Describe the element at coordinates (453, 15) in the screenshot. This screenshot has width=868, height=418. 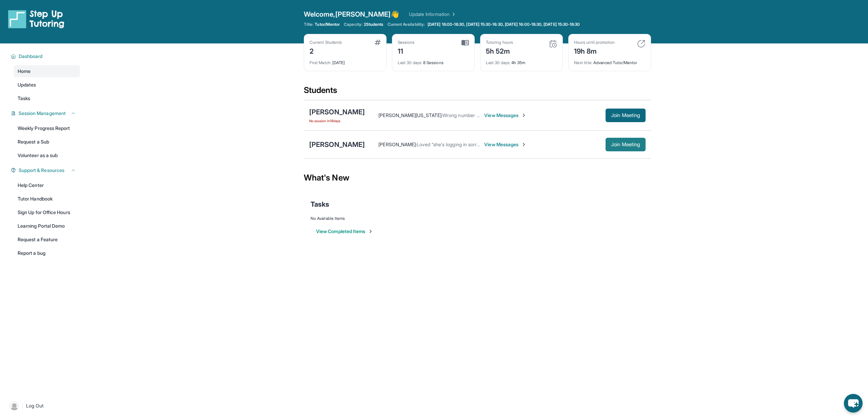
I see `img: Chevron Right` at that location.